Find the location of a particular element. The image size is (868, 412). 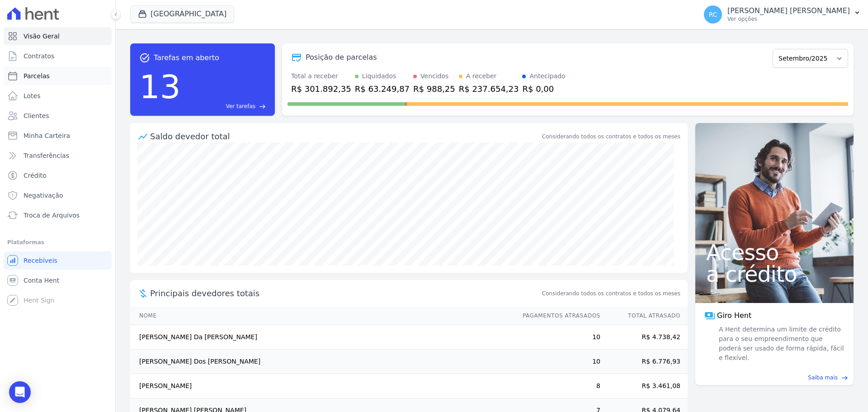

td: R$ 6.776,93 is located at coordinates (644, 362).